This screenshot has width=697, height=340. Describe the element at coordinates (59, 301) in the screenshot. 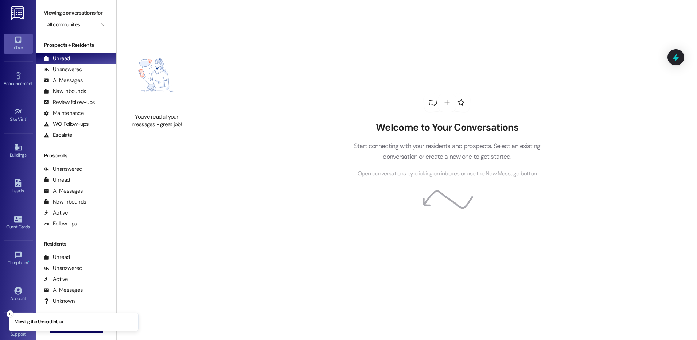

I see `div: Unknown` at that location.